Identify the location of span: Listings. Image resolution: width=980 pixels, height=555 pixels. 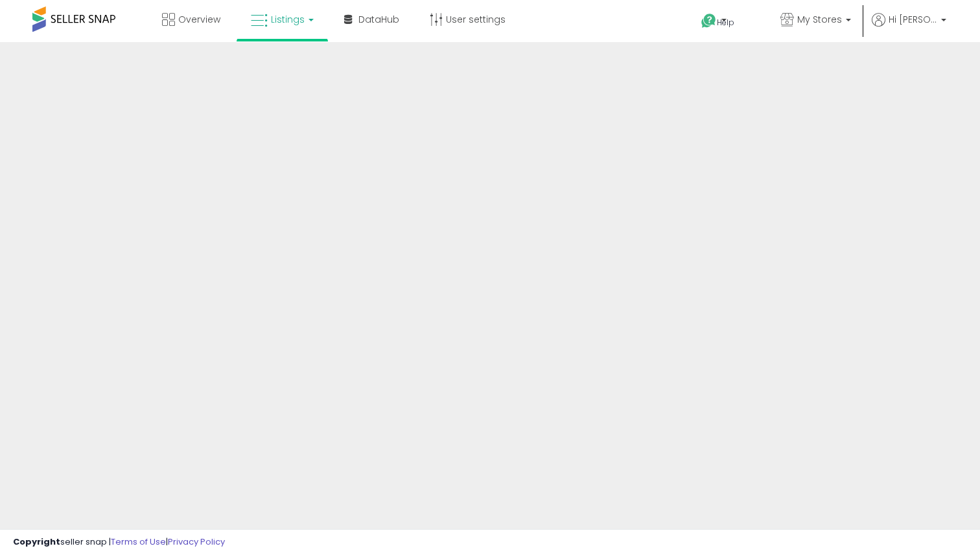
(288, 19).